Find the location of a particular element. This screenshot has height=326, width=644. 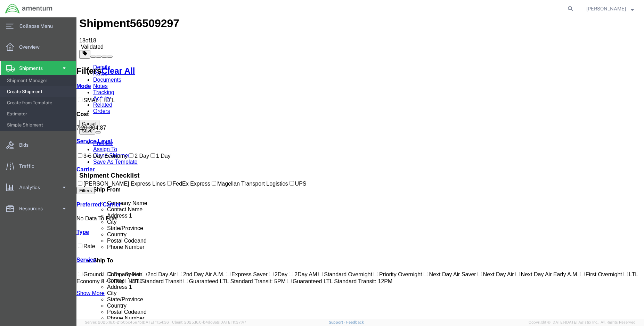

label: 2nd Day Air is located at coordinates (81, 257).